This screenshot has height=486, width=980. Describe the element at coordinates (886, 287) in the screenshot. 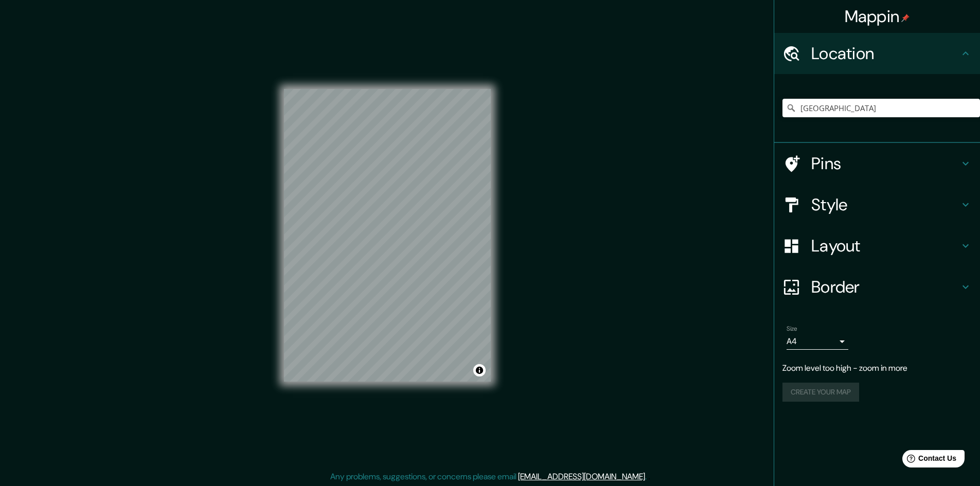

I see `h4: Border` at that location.